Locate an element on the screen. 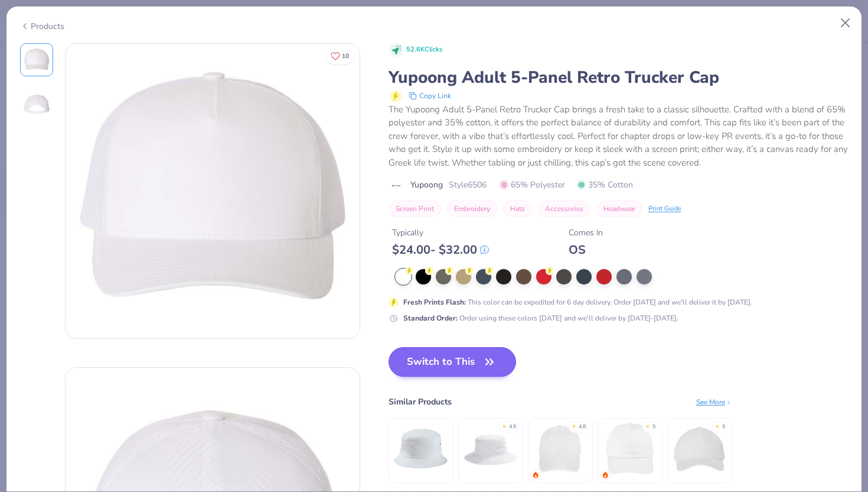 Image resolution: width=868 pixels, height=492 pixels. button: Accessories is located at coordinates (564, 208).